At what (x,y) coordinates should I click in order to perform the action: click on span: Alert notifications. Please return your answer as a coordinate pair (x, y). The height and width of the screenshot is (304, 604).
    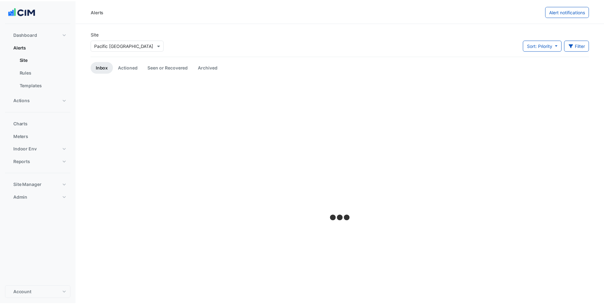
    Looking at the image, I should click on (571, 11).